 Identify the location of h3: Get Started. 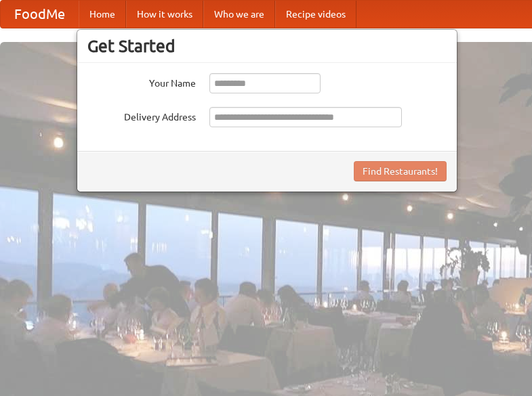
(267, 46).